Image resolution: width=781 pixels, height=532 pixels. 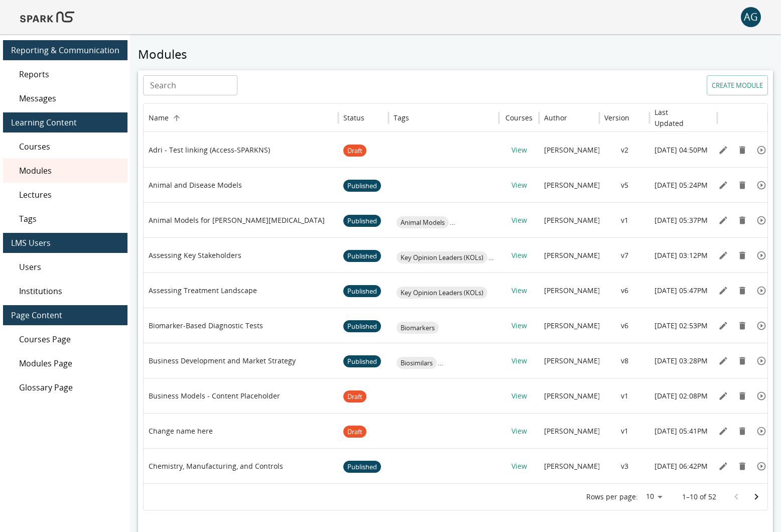 What do you see at coordinates (69, 195) in the screenshot?
I see `span: Lectures` at bounding box center [69, 195].